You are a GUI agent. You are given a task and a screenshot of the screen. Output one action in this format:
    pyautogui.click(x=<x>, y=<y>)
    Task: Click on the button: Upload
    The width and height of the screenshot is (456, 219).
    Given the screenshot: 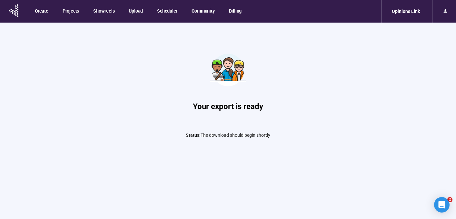 What is the action you would take?
    pyautogui.click(x=135, y=11)
    